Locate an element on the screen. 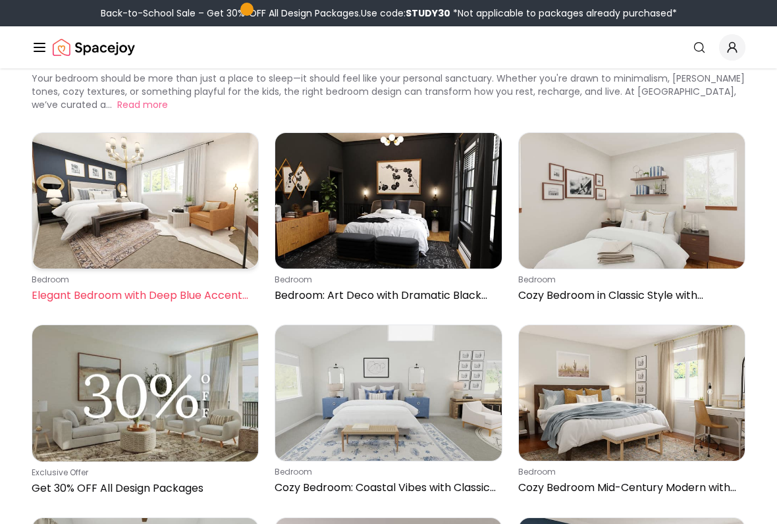 The height and width of the screenshot is (524, 777). a: Spacejoy is located at coordinates (94, 47).